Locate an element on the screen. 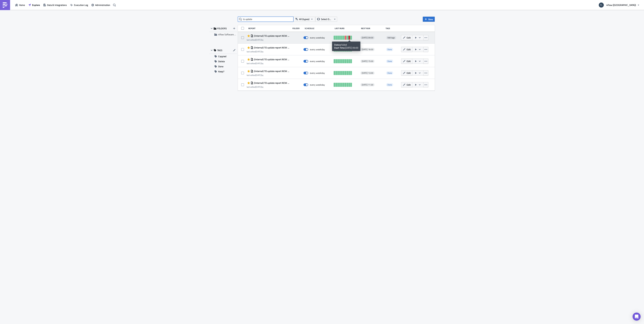  button: Home is located at coordinates (20, 5).